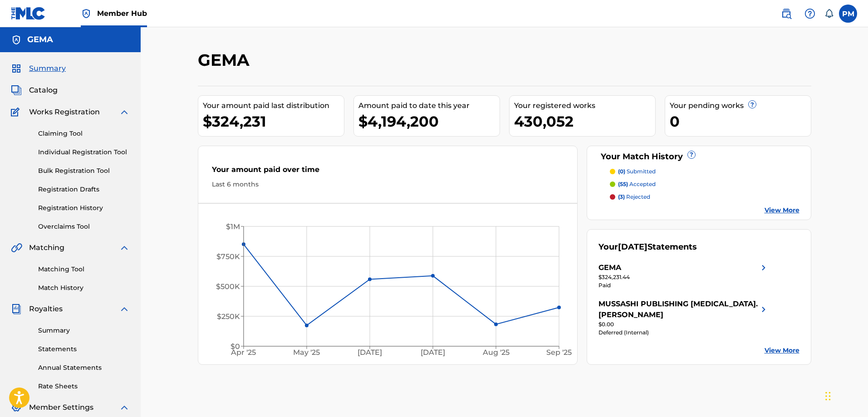  Describe the element at coordinates (828, 396) in the screenshot. I see `div: Ziehen` at that location.